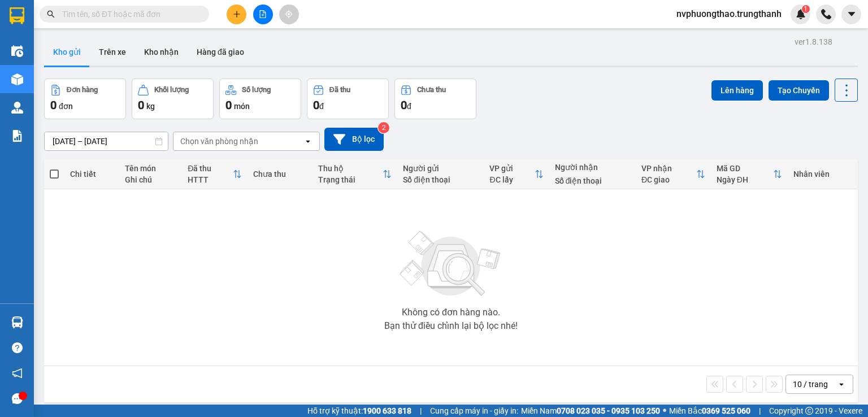  What do you see at coordinates (17, 348) in the screenshot?
I see `span: question-circle` at bounding box center [17, 348].